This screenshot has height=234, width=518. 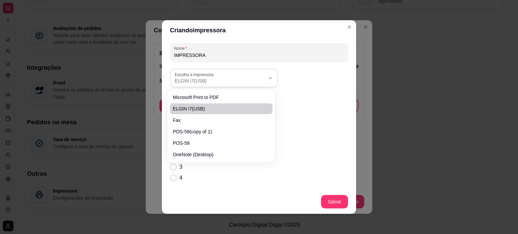 I want to click on div: Tipo de impressão, so click(x=259, y=204).